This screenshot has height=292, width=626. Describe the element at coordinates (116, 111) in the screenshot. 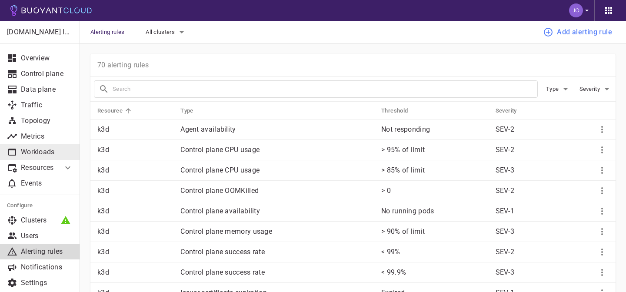

I see `span: Resource` at that location.